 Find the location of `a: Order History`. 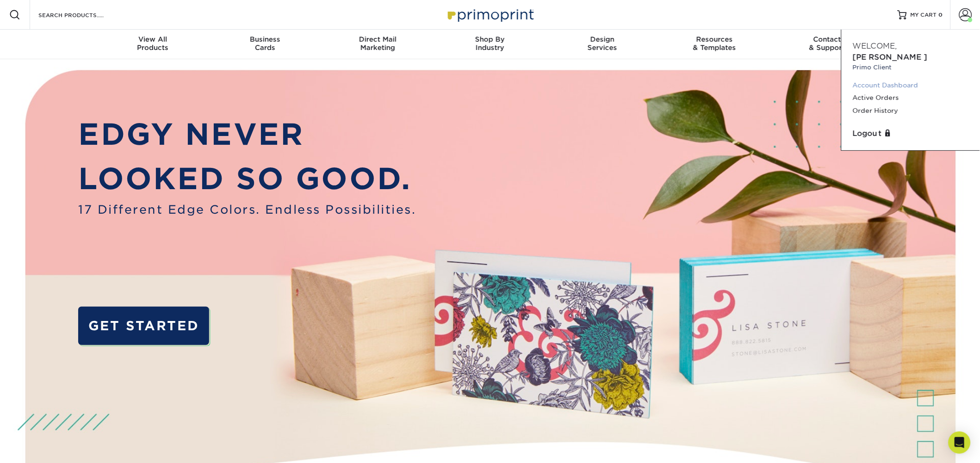

a: Order History is located at coordinates (910, 110).